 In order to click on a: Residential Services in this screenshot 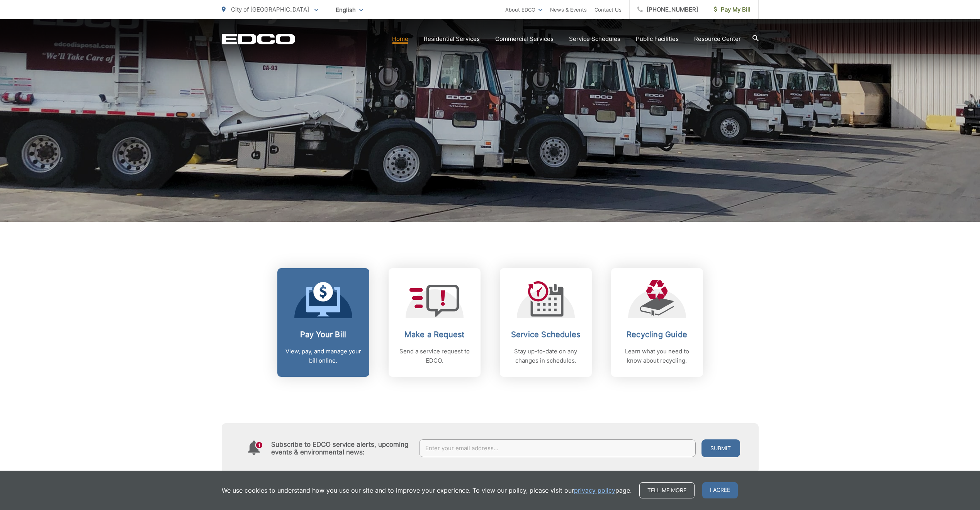, I will do `click(452, 39)`.